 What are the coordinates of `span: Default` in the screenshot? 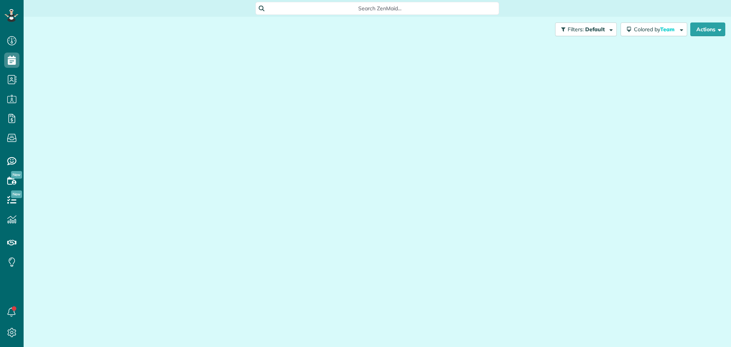 It's located at (595, 29).